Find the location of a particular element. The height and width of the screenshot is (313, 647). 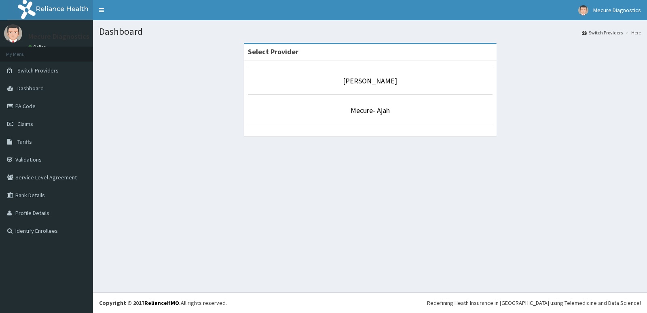

span: Tariffs is located at coordinates (25, 142).